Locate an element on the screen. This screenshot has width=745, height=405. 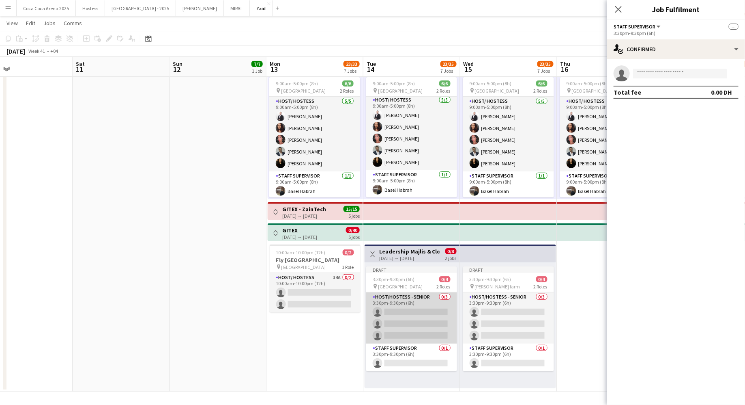
span: 0/40 is located at coordinates (353, 230).